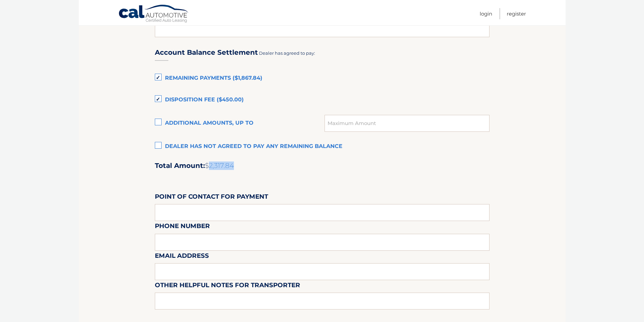 The height and width of the screenshot is (322, 644). I want to click on input: Maximum Amount, so click(407, 123).